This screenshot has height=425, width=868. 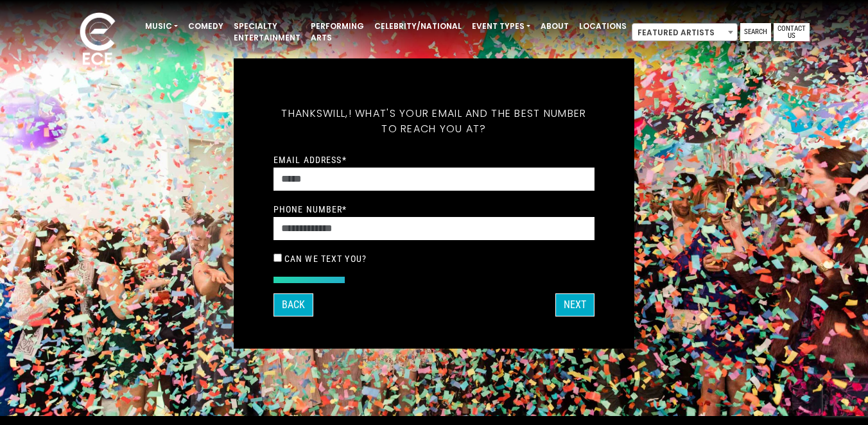 What do you see at coordinates (325, 258) in the screenshot?
I see `label: Can we text you?` at bounding box center [325, 258].